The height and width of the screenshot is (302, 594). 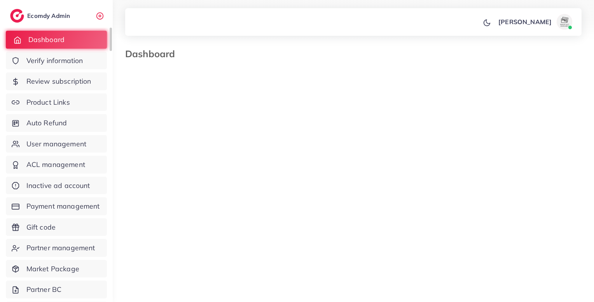 I want to click on span: Payment management, so click(x=63, y=206).